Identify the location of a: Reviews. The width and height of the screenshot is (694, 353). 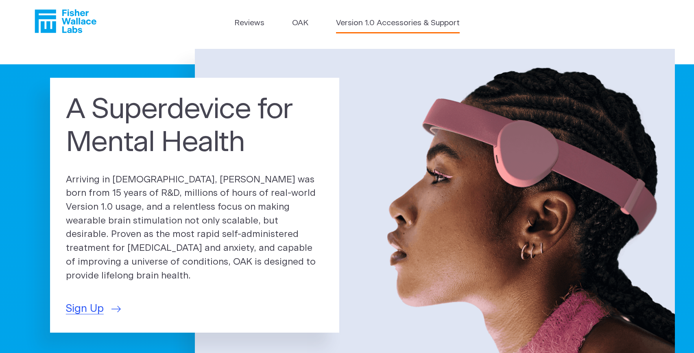
(249, 23).